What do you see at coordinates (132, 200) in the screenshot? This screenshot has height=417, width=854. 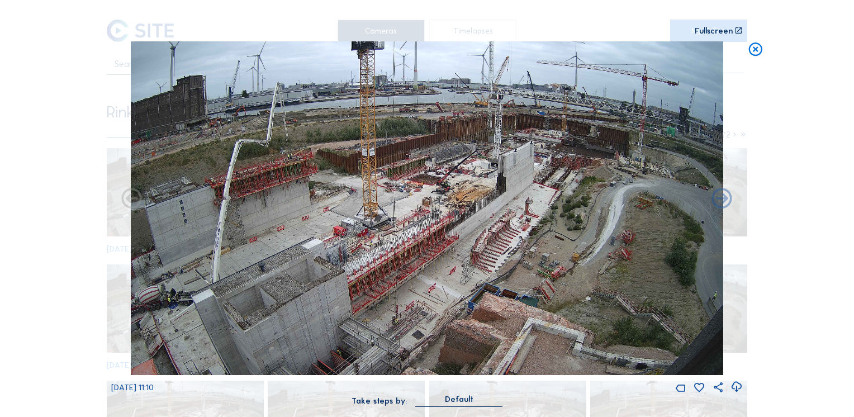 I see `i: Forward` at bounding box center [132, 200].